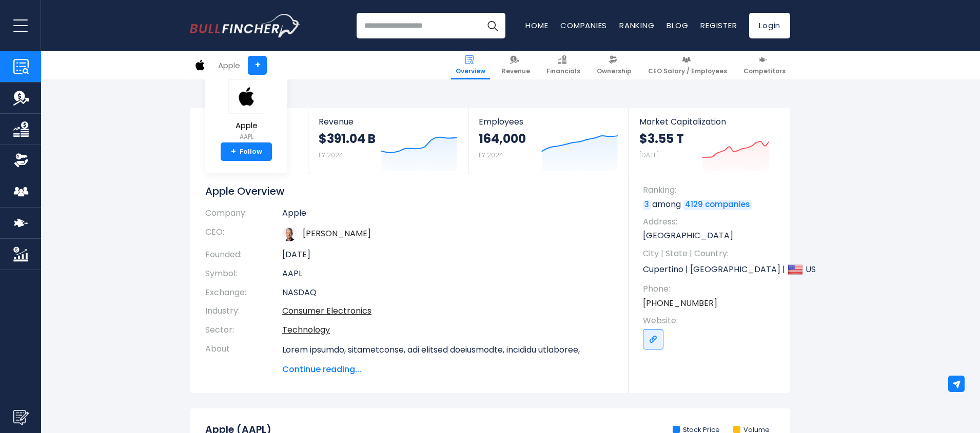 The width and height of the screenshot is (980, 433). Describe the element at coordinates (646, 205) in the screenshot. I see `a: 3` at that location.